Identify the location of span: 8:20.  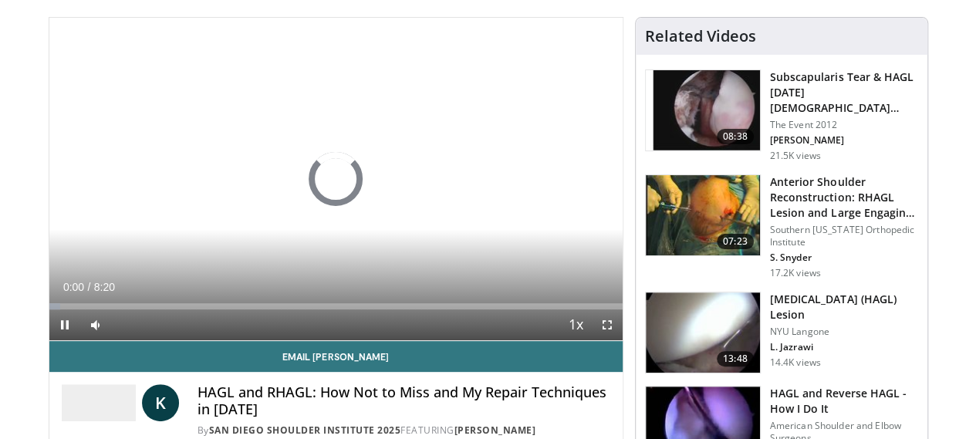
(104, 287).